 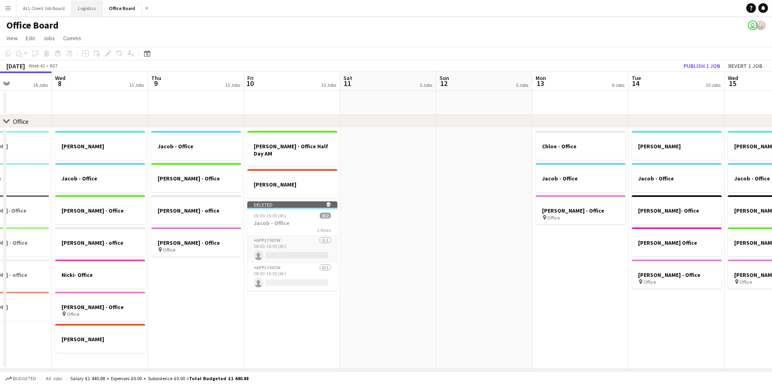 What do you see at coordinates (324, 230) in the screenshot?
I see `span: 2 Roles` at bounding box center [324, 230].